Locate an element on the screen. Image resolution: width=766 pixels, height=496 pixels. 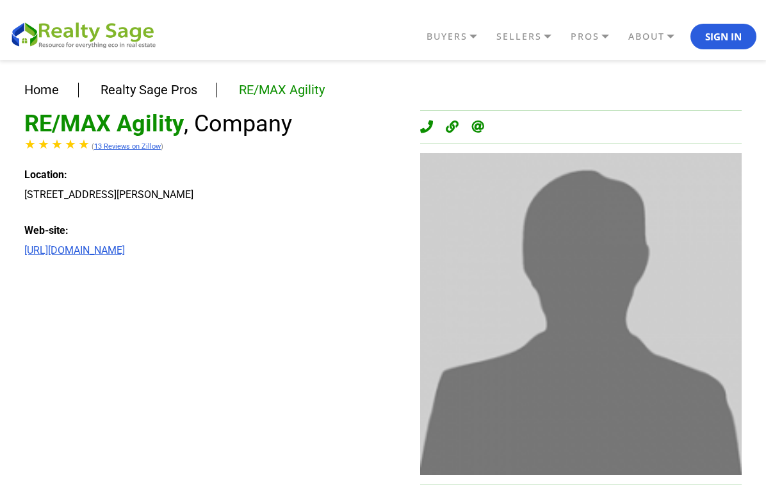
div: Location: is located at coordinates (213, 175).